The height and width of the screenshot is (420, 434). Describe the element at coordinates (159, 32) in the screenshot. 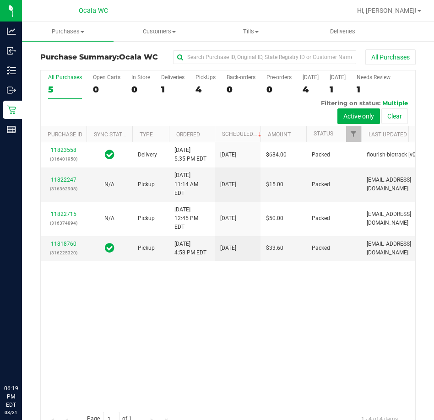

I see `a: Customers` at that location.